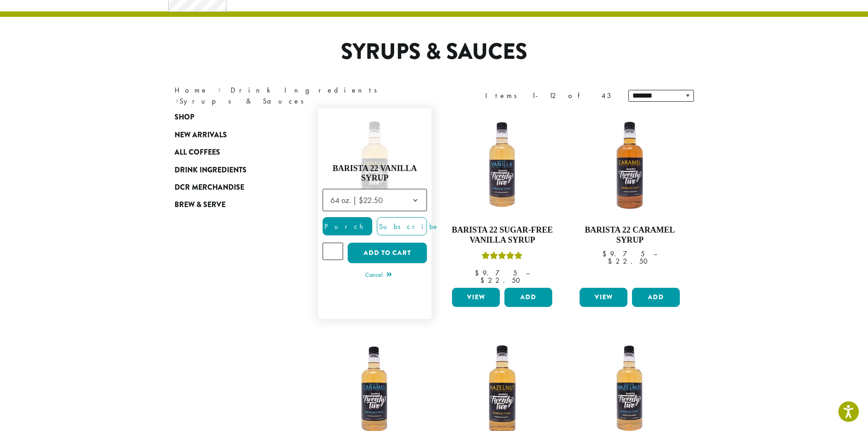 This screenshot has width=868, height=431. Describe the element at coordinates (197, 153) in the screenshot. I see `span: All Coffees` at that location.